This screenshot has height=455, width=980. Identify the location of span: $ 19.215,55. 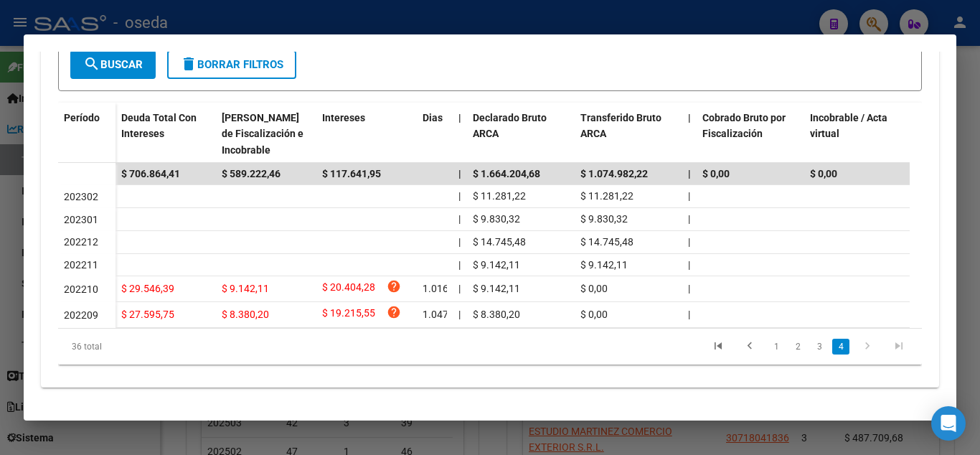
(349, 314).